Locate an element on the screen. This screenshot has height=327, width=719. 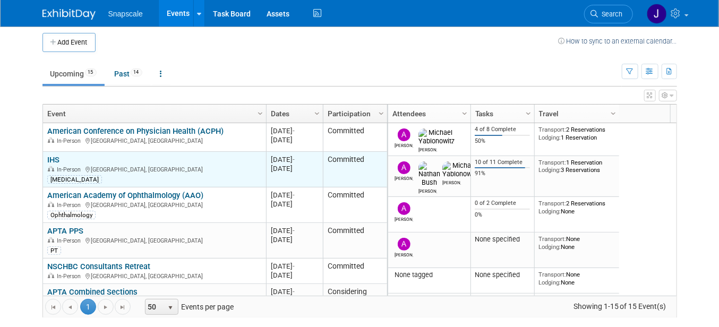
a: How to sync to an external calendar... is located at coordinates (618, 41).